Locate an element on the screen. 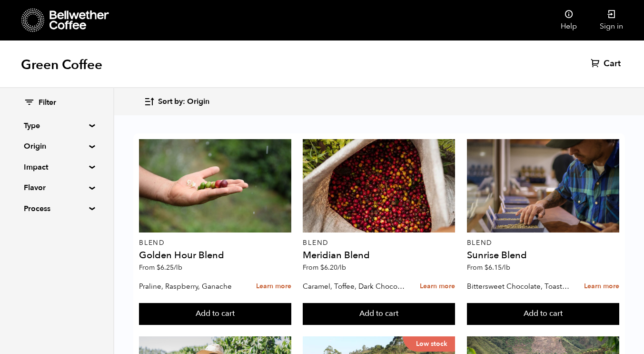 The width and height of the screenshot is (644, 354). a: Cart is located at coordinates (607, 64).